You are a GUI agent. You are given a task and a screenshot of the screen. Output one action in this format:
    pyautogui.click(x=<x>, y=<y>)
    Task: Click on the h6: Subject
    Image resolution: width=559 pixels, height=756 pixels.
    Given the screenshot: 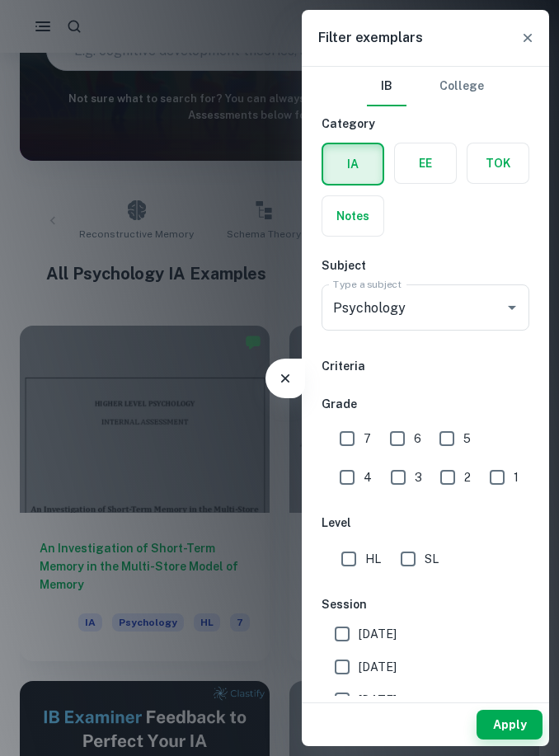 What is the action you would take?
    pyautogui.click(x=426, y=266)
    